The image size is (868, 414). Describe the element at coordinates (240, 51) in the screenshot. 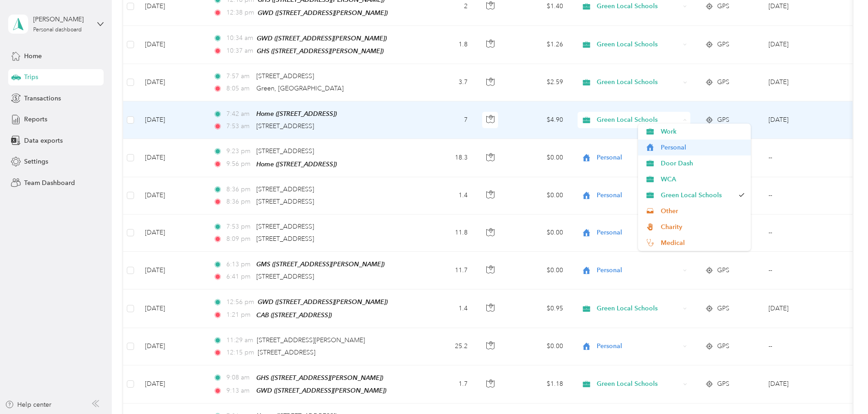

I see `span: 10:37 am` at that location.